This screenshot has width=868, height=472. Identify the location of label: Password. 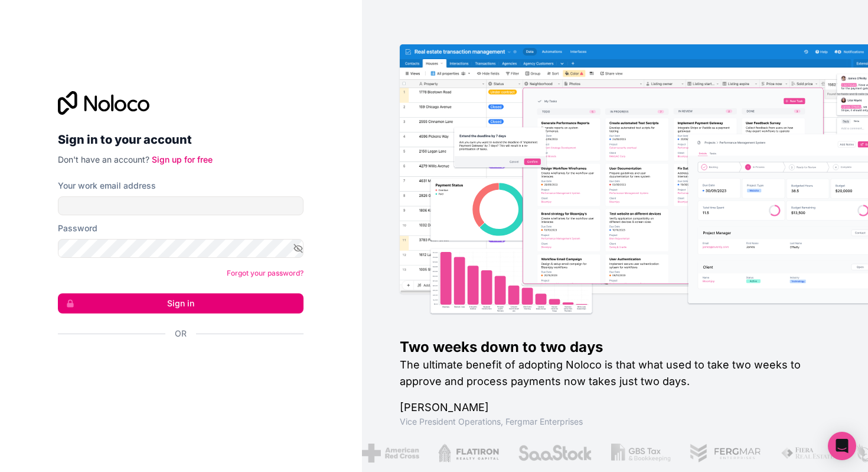
(77, 229).